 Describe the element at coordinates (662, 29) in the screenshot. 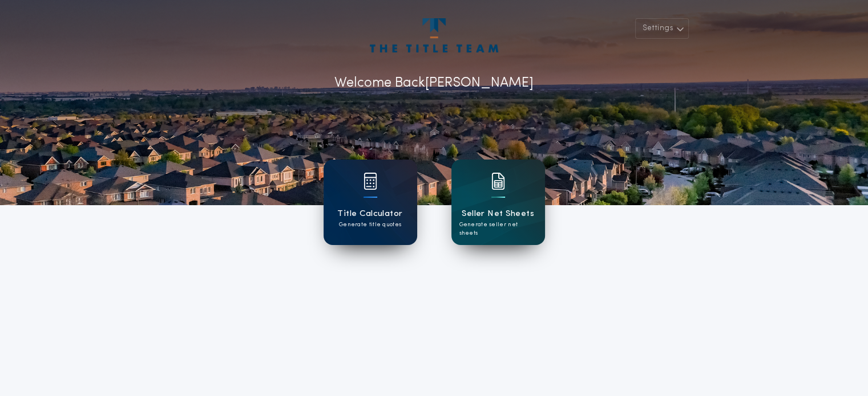

I see `button: Settings` at that location.